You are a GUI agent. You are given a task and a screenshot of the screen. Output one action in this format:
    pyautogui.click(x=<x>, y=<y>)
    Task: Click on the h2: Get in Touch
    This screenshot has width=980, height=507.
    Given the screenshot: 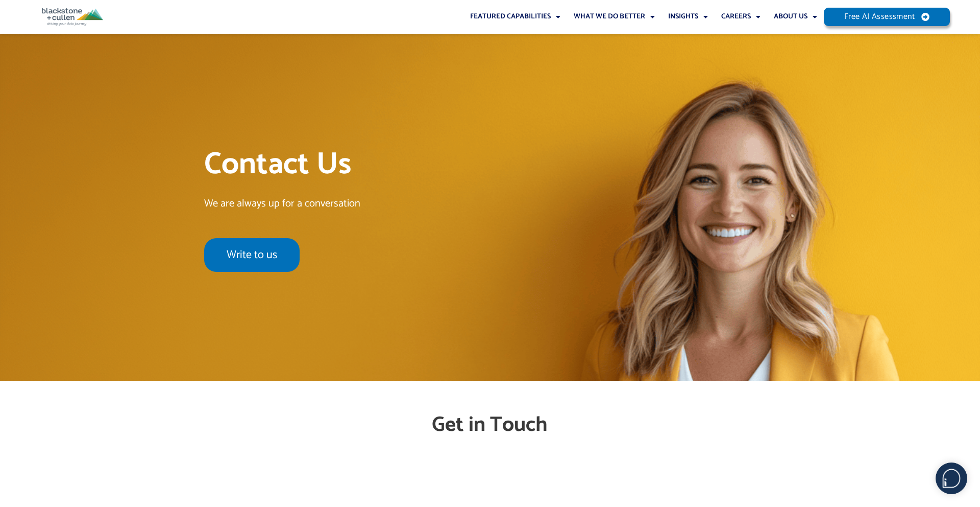 What is the action you would take?
    pyautogui.click(x=490, y=425)
    